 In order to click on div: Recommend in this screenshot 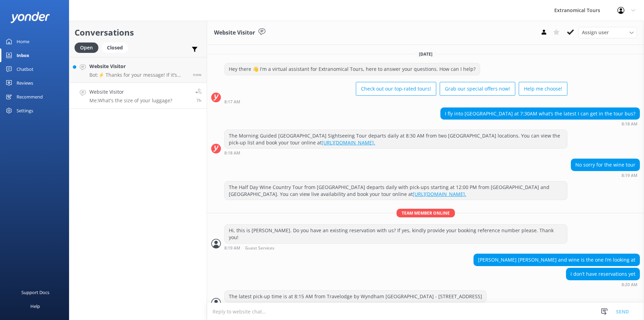, I will do `click(30, 97)`.